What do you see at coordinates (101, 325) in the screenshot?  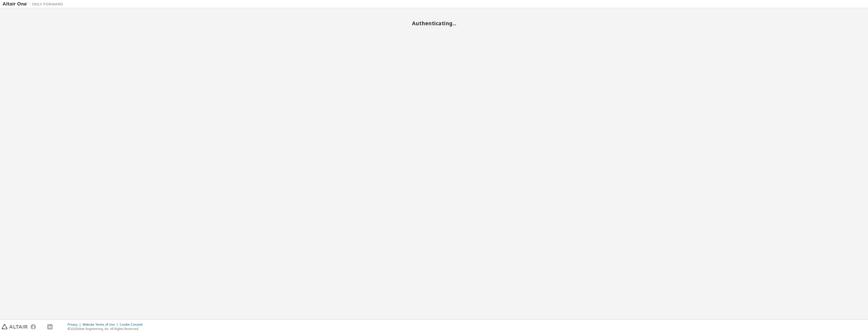 I see `div: Website Terms of Use` at bounding box center [101, 325].